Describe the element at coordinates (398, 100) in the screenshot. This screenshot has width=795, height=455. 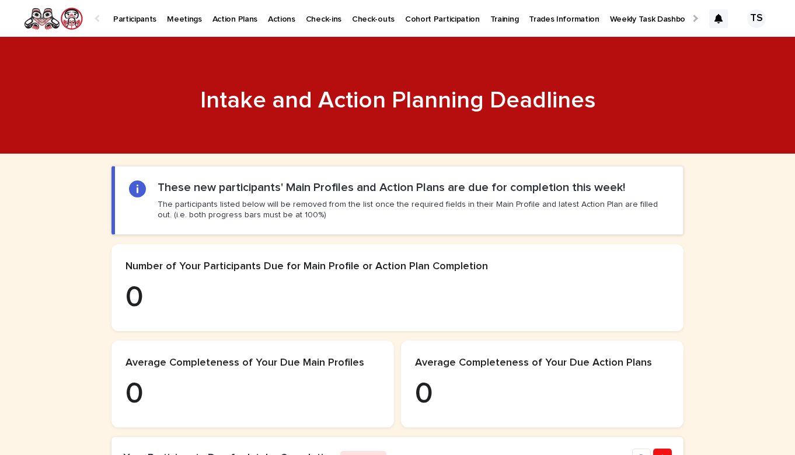
I see `h1: Intake and Action Planning Deadlines` at that location.